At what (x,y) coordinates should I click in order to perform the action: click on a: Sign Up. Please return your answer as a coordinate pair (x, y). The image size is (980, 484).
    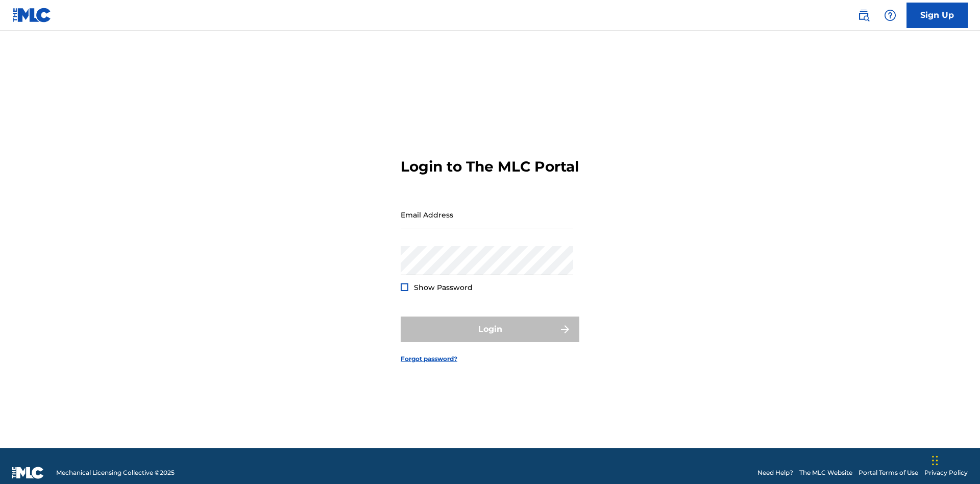
    Looking at the image, I should click on (937, 15).